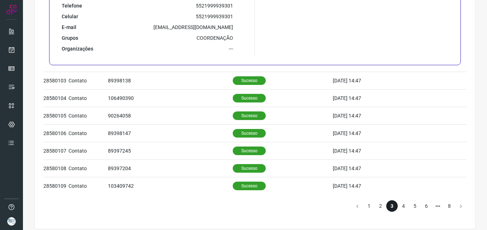  I want to click on td: 89398138, so click(170, 80).